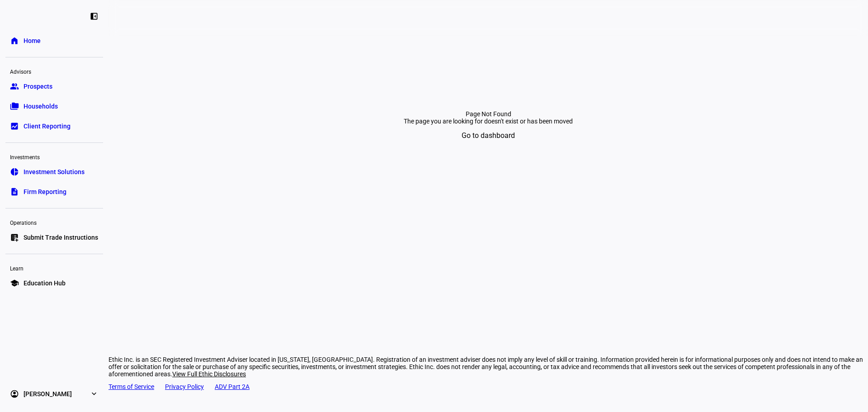 Image resolution: width=868 pixels, height=412 pixels. Describe the element at coordinates (38, 86) in the screenshot. I see `span: Prospects` at that location.